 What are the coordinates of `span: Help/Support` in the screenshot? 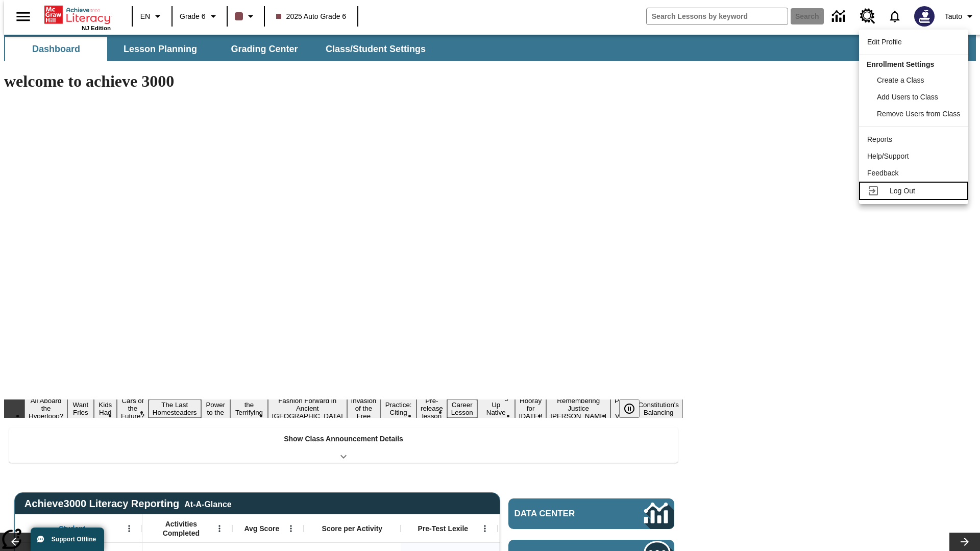 It's located at (888, 156).